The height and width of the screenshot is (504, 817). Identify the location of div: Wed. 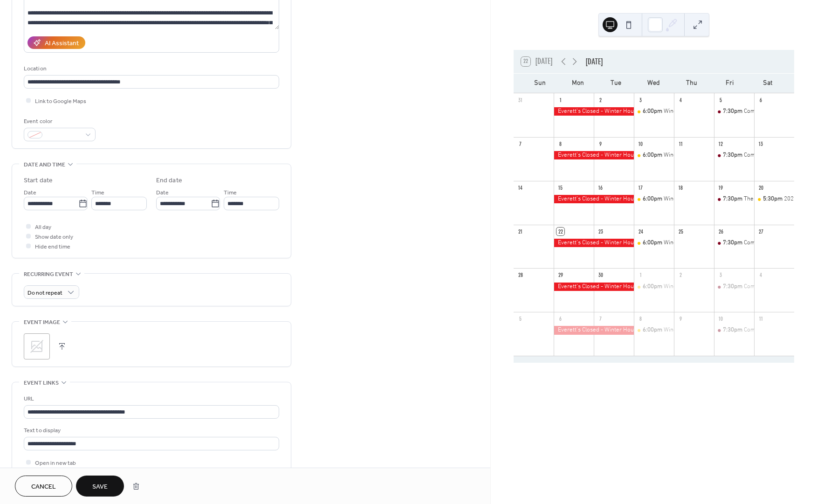
(654, 83).